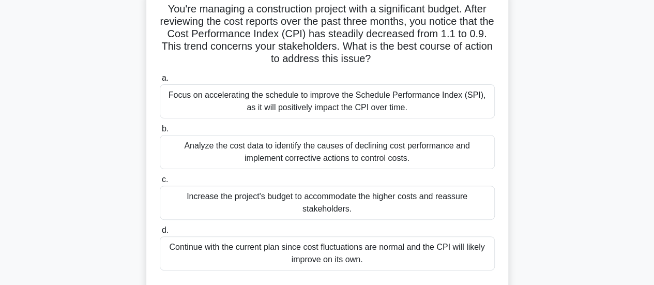 Image resolution: width=654 pixels, height=285 pixels. Describe the element at coordinates (327, 253) in the screenshot. I see `div: Continue with the current plan since cost fluctuations are normal and the CPI will likely improve...` at that location.